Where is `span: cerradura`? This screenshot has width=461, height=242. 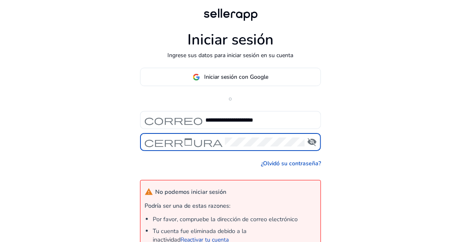 span: cerradura is located at coordinates (183, 142).